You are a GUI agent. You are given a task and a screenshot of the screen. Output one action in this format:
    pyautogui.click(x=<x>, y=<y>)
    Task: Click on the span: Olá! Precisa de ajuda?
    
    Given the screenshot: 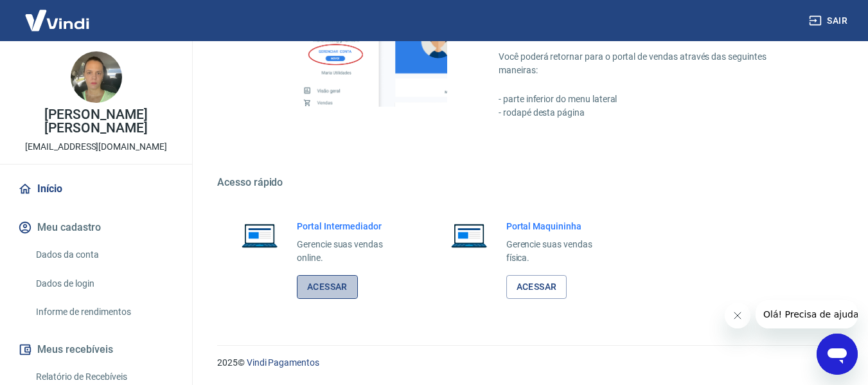 What is the action you would take?
    pyautogui.click(x=58, y=14)
    